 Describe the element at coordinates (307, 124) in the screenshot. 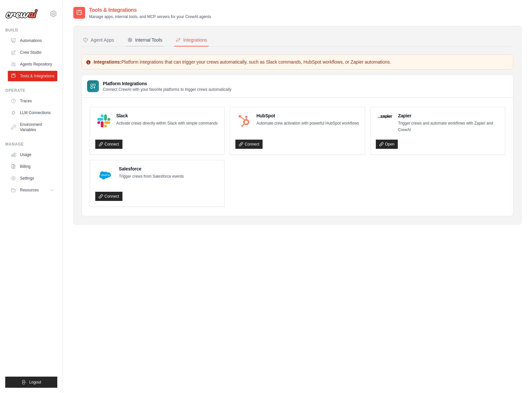

I see `p: Automate crew activation with powerful HubSpot workflows` at that location.